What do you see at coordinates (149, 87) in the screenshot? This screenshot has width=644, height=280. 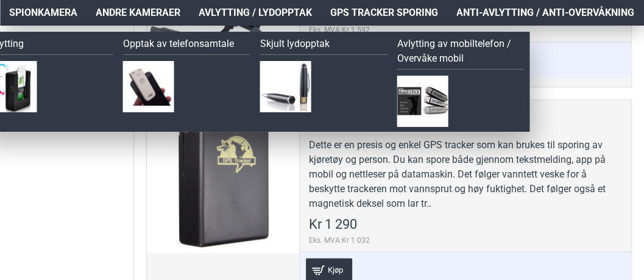 I see `img: Opptak av telefonsamtale` at bounding box center [149, 87].